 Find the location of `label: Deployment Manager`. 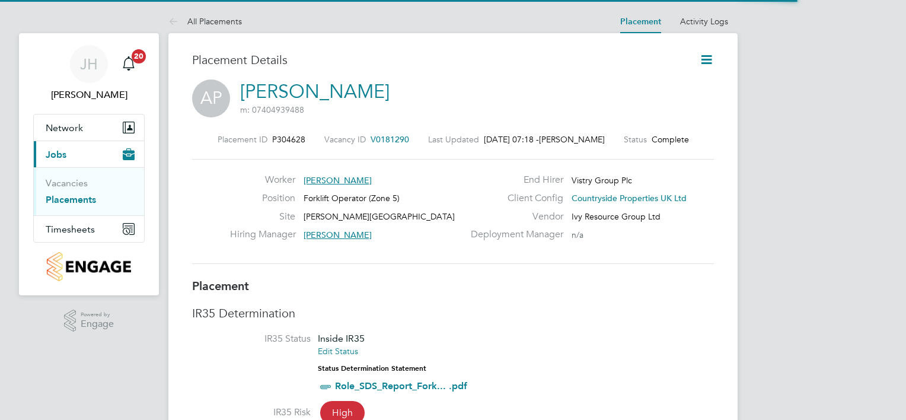

label: Deployment Manager is located at coordinates (513, 234).